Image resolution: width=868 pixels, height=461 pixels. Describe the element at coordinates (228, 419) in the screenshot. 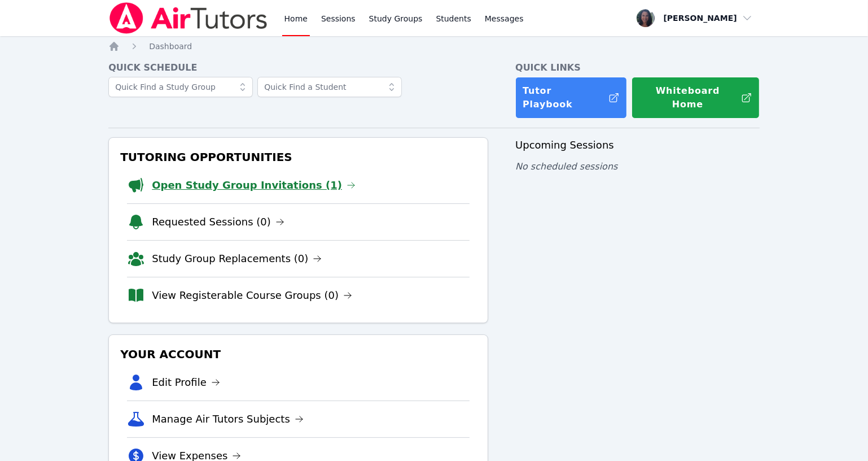

I see `a: Manage Air Tutors Subjects` at that location.